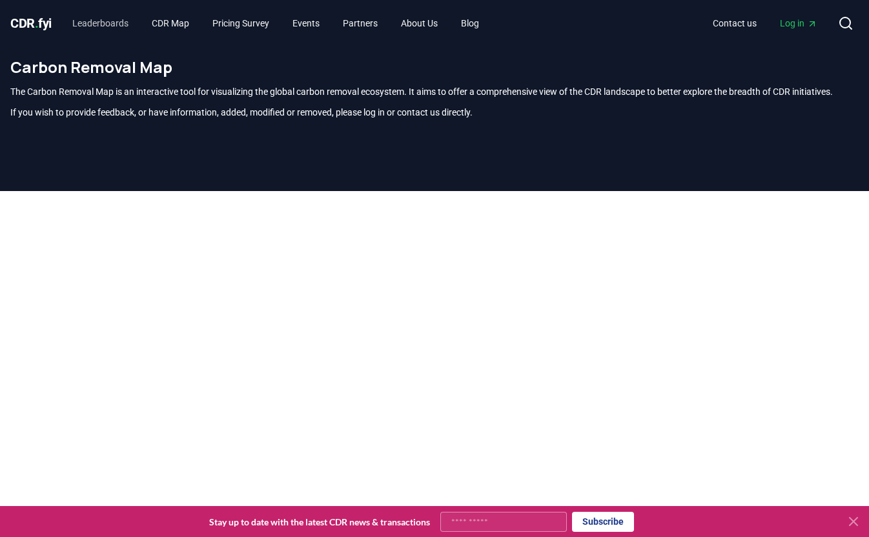  Describe the element at coordinates (100, 23) in the screenshot. I see `a: Leaderboards` at that location.